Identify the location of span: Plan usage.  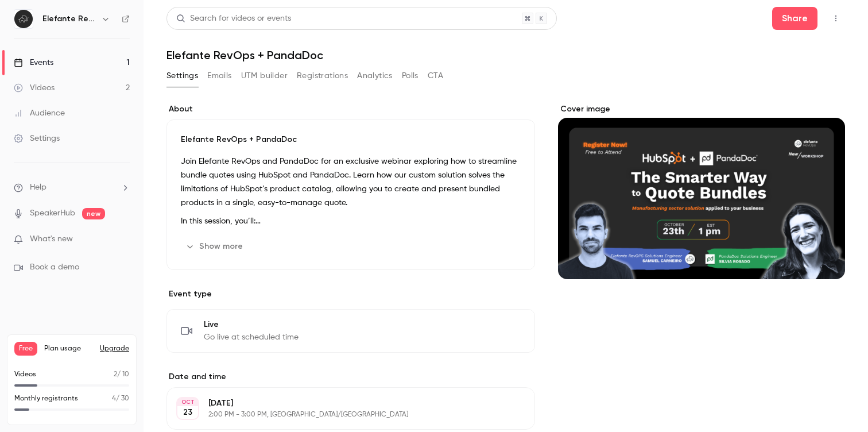
(68, 349).